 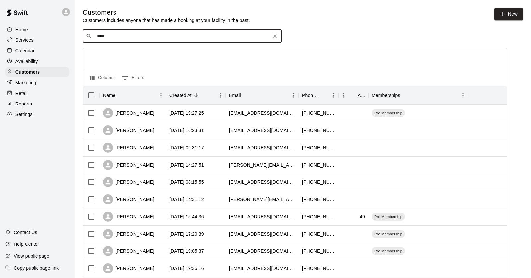 What do you see at coordinates (21, 93) in the screenshot?
I see `p: Retail` at bounding box center [21, 93].